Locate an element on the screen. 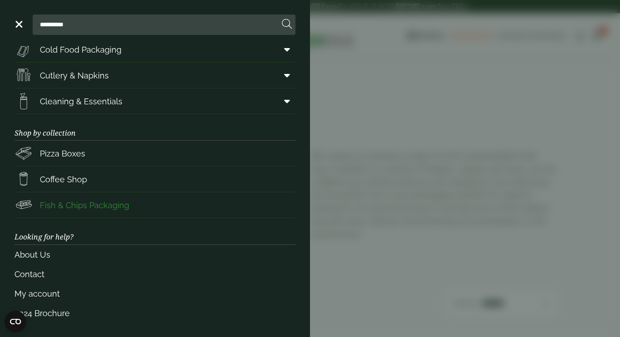 Image resolution: width=620 pixels, height=337 pixels. span: Cutlery & Napkins is located at coordinates (74, 75).